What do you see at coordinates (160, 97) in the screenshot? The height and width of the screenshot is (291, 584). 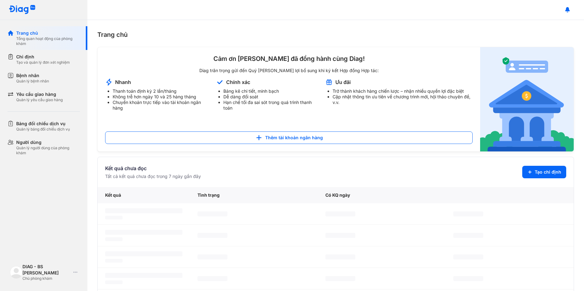 I see `li: Không trễ hơn ngày 10 và 25 hàng tháng` at bounding box center [160, 97].